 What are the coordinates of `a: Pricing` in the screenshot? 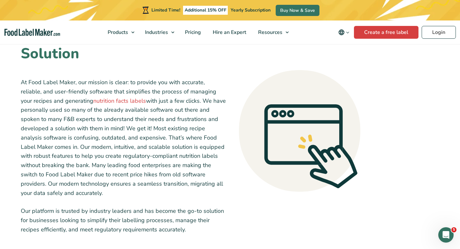 It's located at (192, 32).